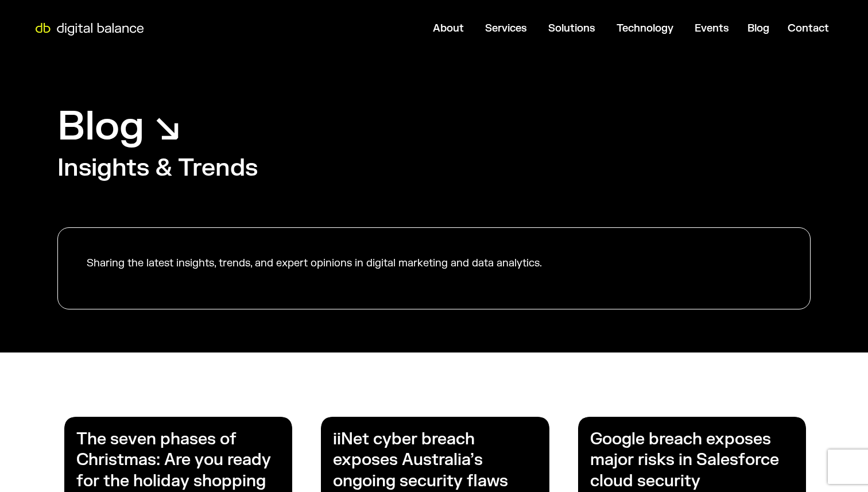 This screenshot has height=492, width=868. Describe the element at coordinates (495, 28) in the screenshot. I see `nav: Menu` at that location.